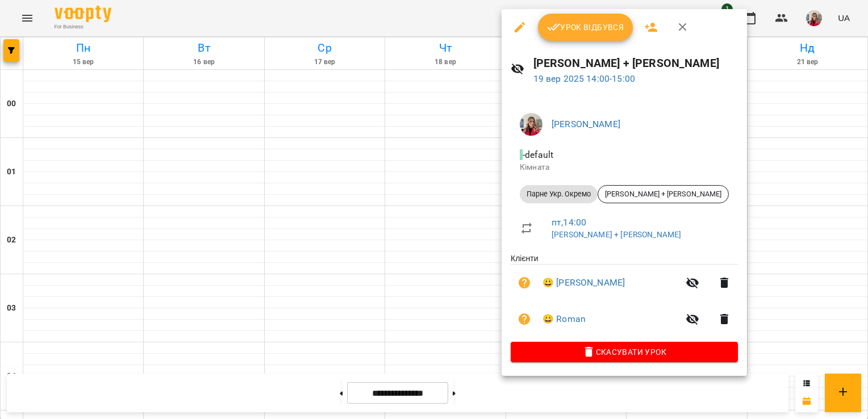 The width and height of the screenshot is (868, 419). What do you see at coordinates (624, 352) in the screenshot?
I see `button: Скасувати Урок` at bounding box center [624, 352].